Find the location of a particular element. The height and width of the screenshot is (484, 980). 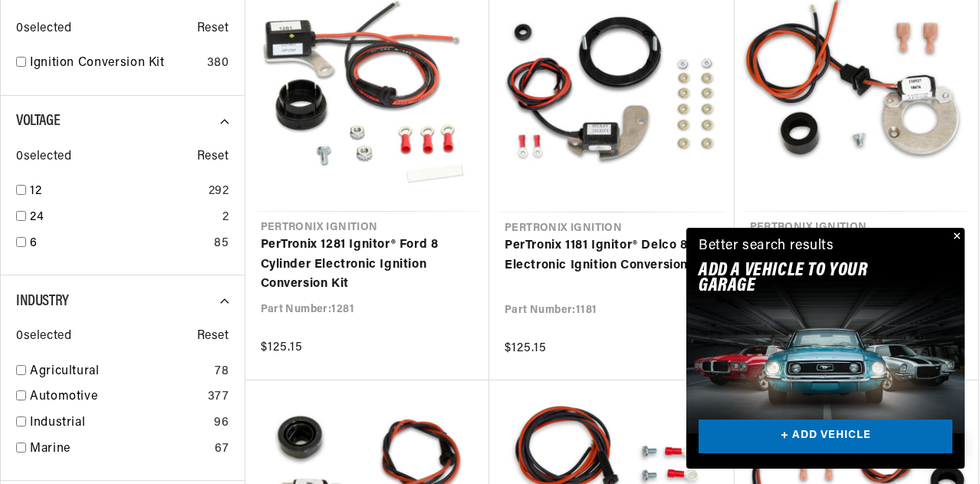

span: Voltage is located at coordinates (38, 121).